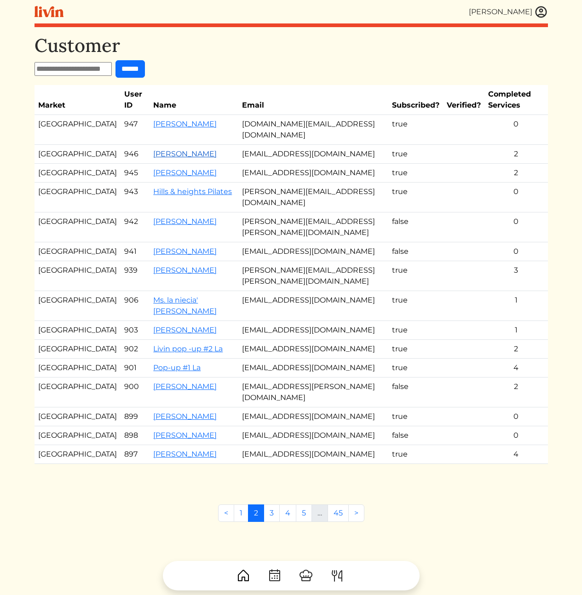  What do you see at coordinates (135, 252) in the screenshot?
I see `td: 941` at bounding box center [135, 252].